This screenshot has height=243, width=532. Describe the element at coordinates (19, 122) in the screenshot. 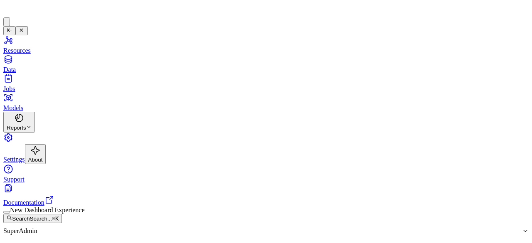

I see `button: Reports` at that location.